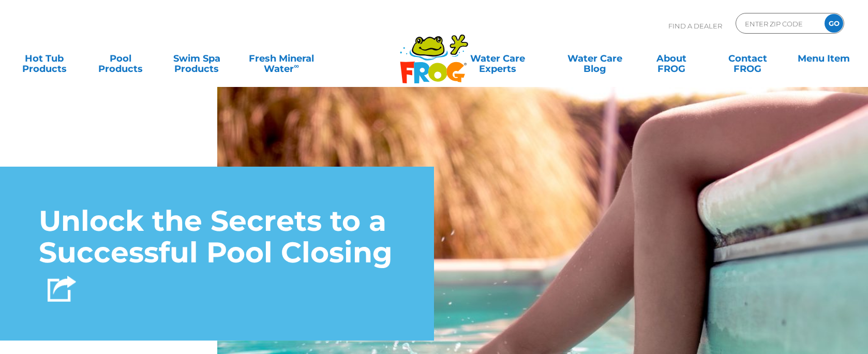 The image size is (868, 354). I want to click on a: Menu Item, so click(823, 58).